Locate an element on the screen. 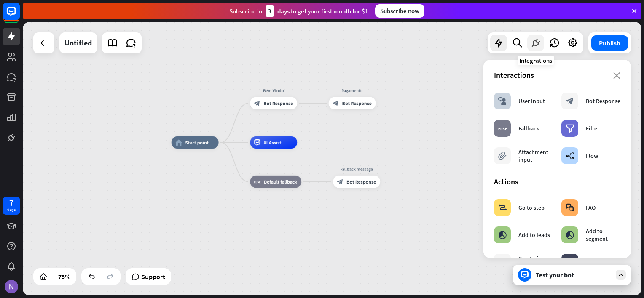 The width and height of the screenshot is (644, 298). span: Support is located at coordinates (153, 277).